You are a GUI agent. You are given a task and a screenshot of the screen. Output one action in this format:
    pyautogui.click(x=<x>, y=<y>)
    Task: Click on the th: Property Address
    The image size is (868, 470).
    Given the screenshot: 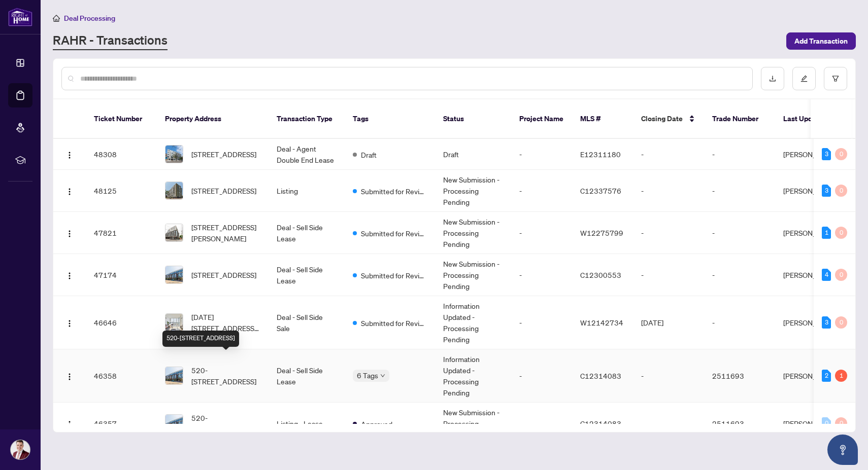 What is the action you would take?
    pyautogui.click(x=213, y=119)
    